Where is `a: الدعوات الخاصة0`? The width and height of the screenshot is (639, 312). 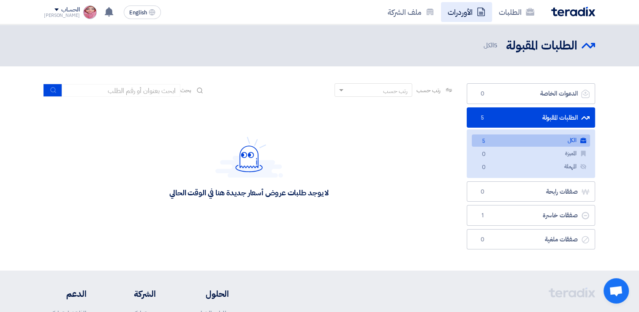
a: الدعوات الخاصة0 is located at coordinates (531, 93).